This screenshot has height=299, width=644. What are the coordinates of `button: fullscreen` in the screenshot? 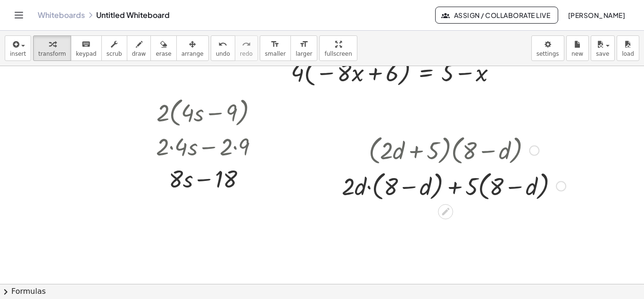 It's located at (338, 48).